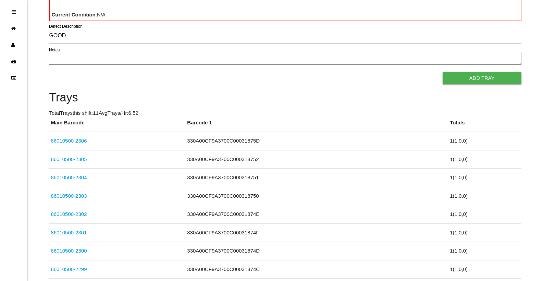  I want to click on th: Main Barcode, so click(117, 125).